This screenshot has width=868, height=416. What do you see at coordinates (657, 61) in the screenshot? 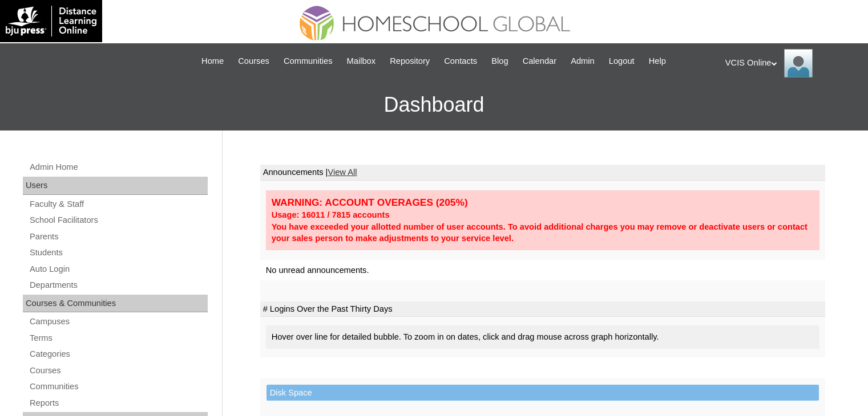
I see `span: Help` at bounding box center [657, 61].